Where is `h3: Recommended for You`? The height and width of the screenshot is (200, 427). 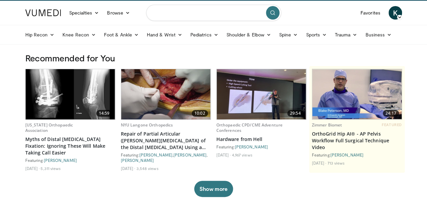
h3: Recommended for You is located at coordinates (214, 58).